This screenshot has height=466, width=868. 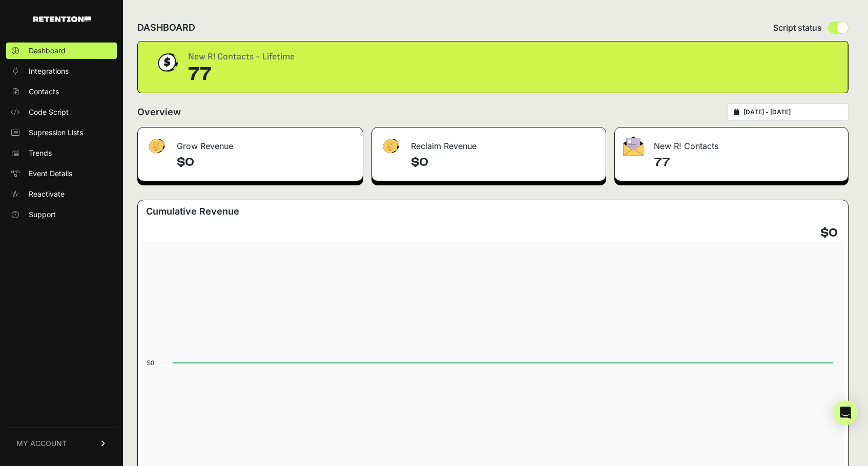 What do you see at coordinates (61, 194) in the screenshot?
I see `a: Reactivate` at bounding box center [61, 194].